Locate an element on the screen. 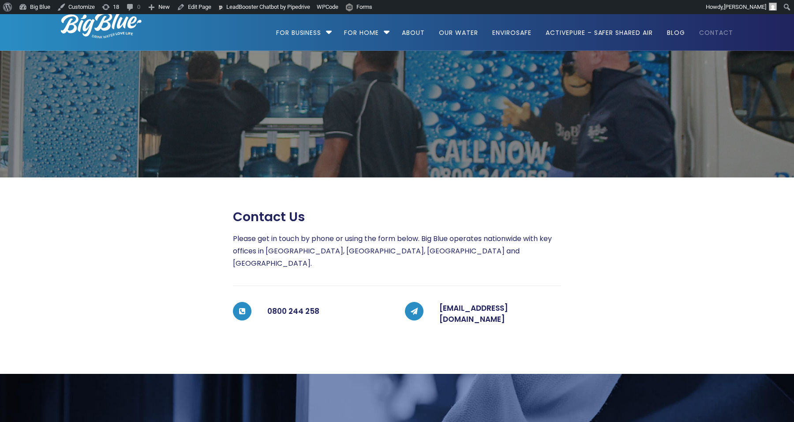  img: logo is located at coordinates (101, 25).